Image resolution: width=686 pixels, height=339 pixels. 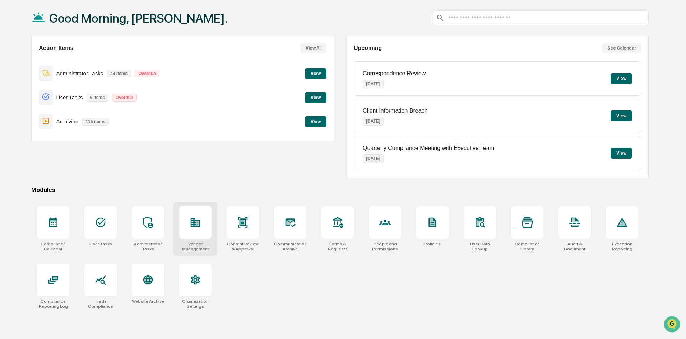 What do you see at coordinates (119, 74) in the screenshot?
I see `p: 43 items` at bounding box center [119, 74].